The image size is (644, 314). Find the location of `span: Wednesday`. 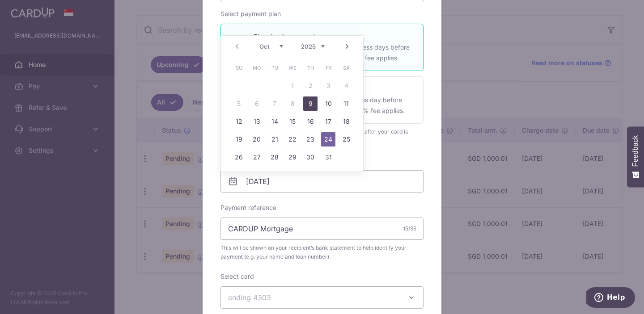

span: Wednesday is located at coordinates (292, 68).